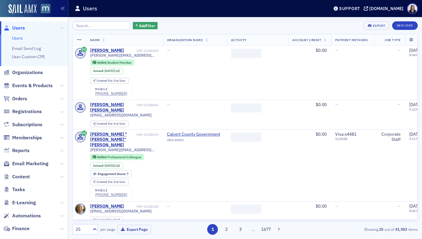 Image resolution: width=422 pixels, height=239 pixels. Describe the element at coordinates (124, 157) in the screenshot. I see `span: Professional Colleague` at that location.